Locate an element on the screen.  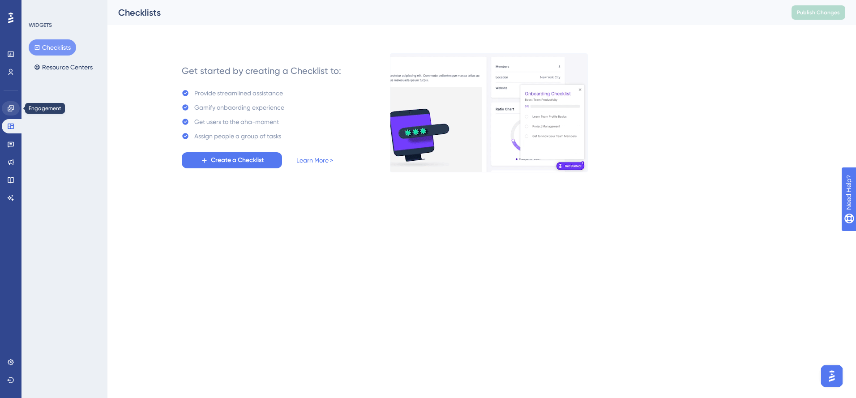
img: e28e67207451d1beac2d0b01ddd05b56.gif is located at coordinates (489, 113).